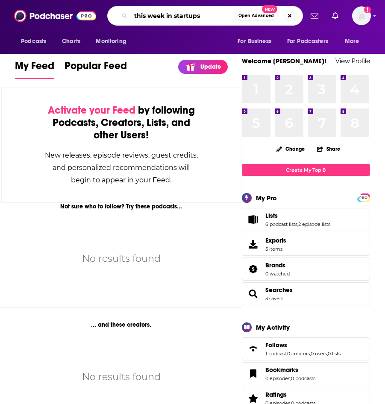  Describe the element at coordinates (111, 41) in the screenshot. I see `span: Monitoring` at that location.